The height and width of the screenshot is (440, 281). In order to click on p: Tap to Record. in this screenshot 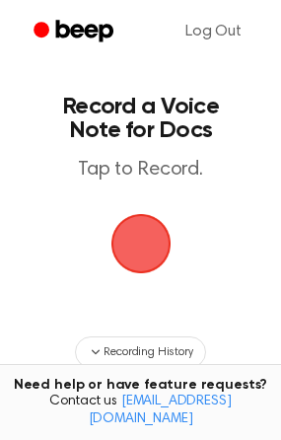, I will do `click(140, 170)`.